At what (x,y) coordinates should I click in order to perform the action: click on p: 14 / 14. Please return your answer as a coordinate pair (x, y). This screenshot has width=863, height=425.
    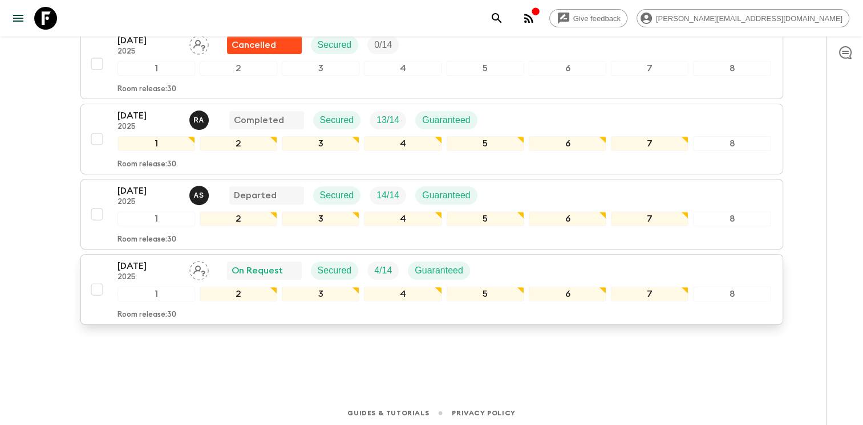
    Looking at the image, I should click on (388, 196).